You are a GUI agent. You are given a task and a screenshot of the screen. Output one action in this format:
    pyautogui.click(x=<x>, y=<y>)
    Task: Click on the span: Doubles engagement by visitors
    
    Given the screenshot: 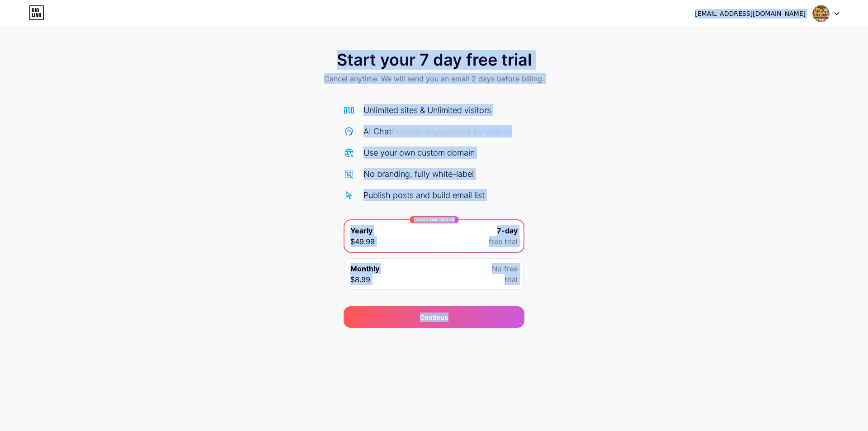 What is the action you would take?
    pyautogui.click(x=452, y=131)
    